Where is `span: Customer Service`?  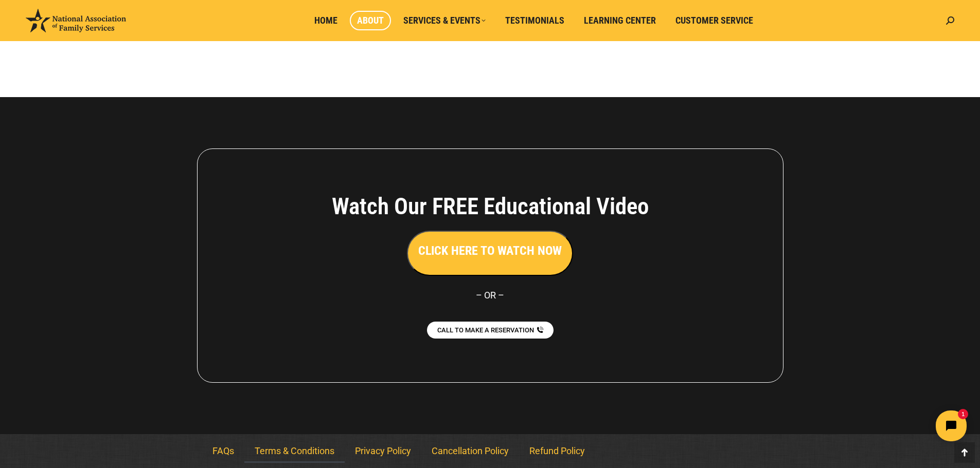
span: Customer Service is located at coordinates (714, 21).